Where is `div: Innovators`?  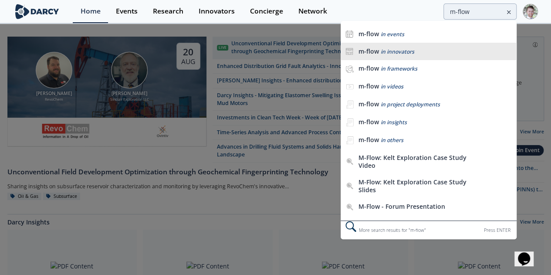
div: Innovators is located at coordinates (217, 11).